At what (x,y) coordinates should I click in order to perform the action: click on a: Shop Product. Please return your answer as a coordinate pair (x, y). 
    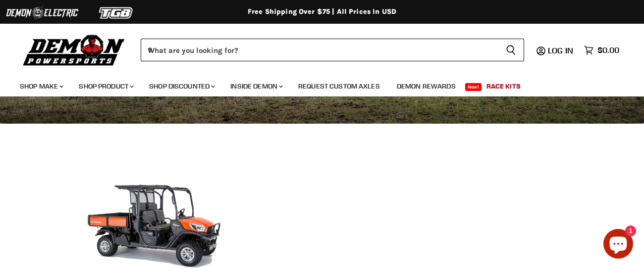
    Looking at the image, I should click on (106, 86).